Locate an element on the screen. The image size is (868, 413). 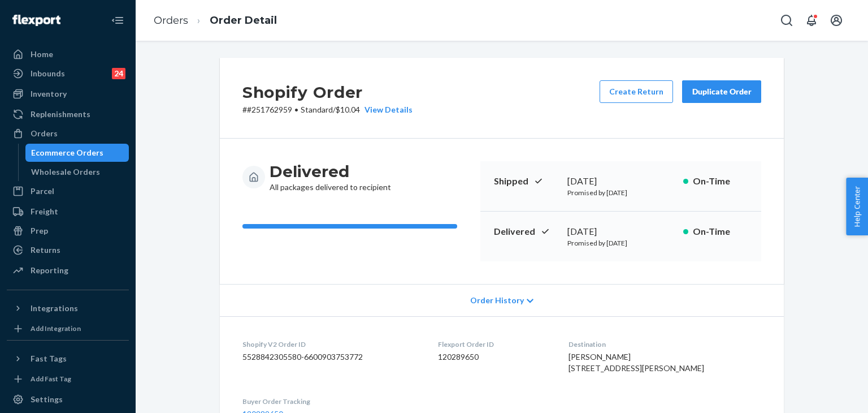
div: Prep is located at coordinates (39, 231).